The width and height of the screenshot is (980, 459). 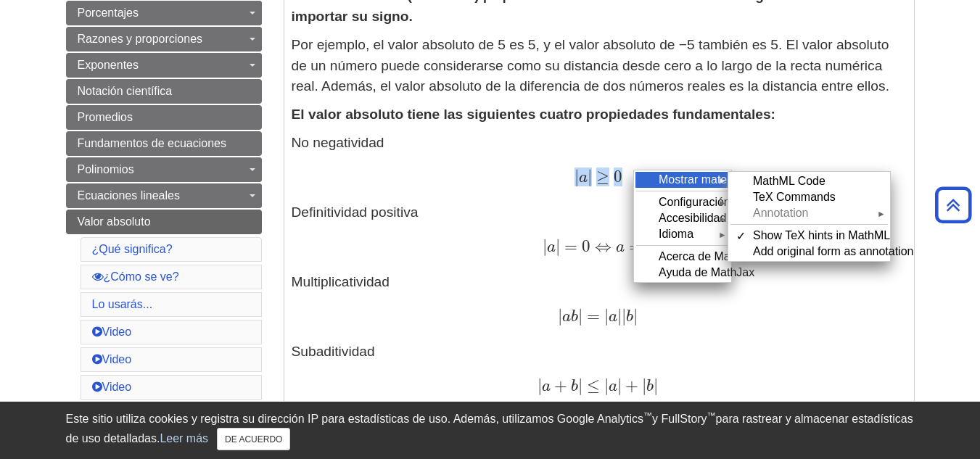 I want to click on font: Ayuda de MathJax, so click(x=707, y=272).